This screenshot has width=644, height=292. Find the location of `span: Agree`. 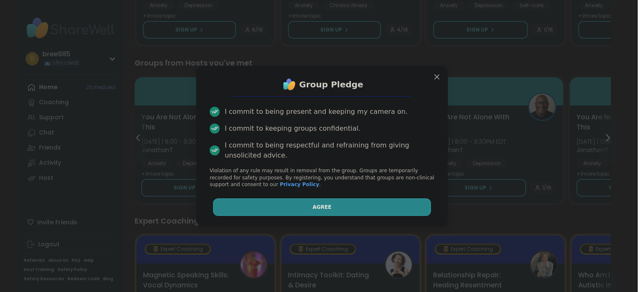

span: Agree is located at coordinates (322, 207).